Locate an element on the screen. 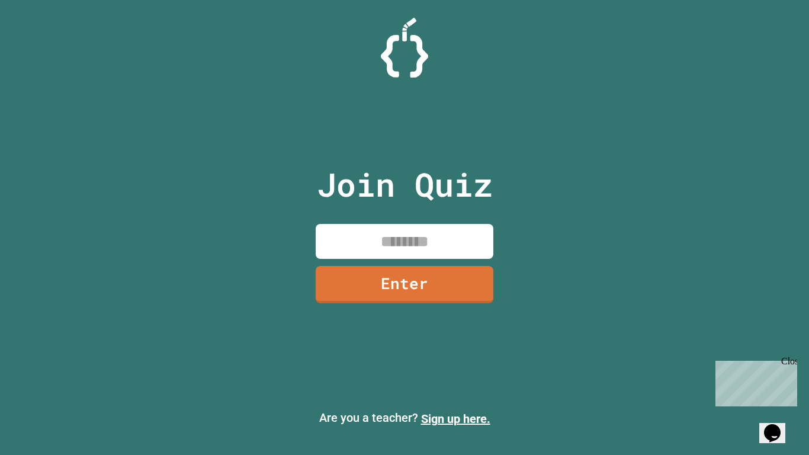  a: Enter is located at coordinates (404, 284).